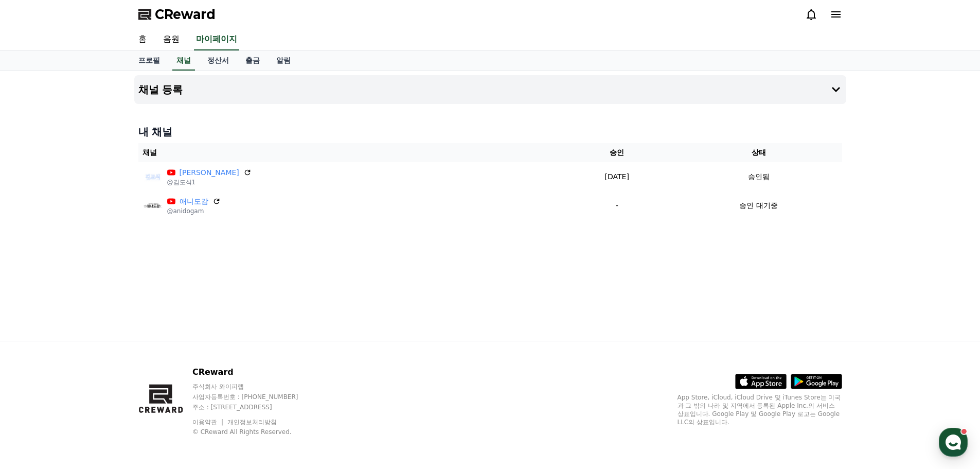  What do you see at coordinates (218, 61) in the screenshot?
I see `a: 정산서` at bounding box center [218, 61].